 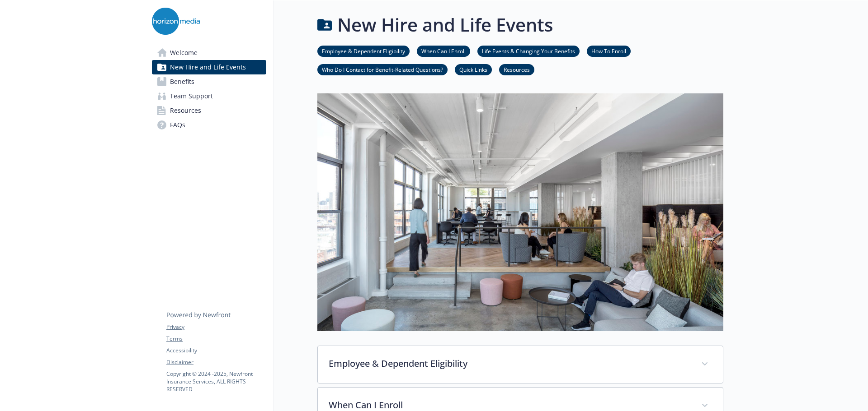 What do you see at coordinates (509, 364) in the screenshot?
I see `p: Employee & Dependent Eligibility` at bounding box center [509, 364].